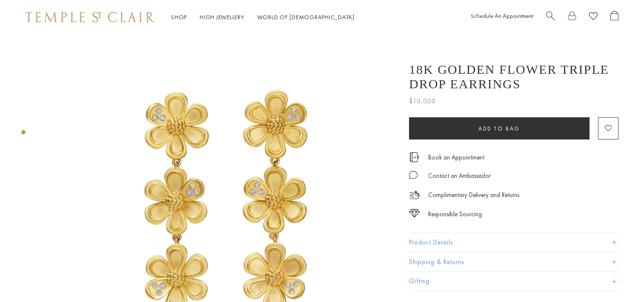  I want to click on button: Shipping & Returns, so click(514, 262).